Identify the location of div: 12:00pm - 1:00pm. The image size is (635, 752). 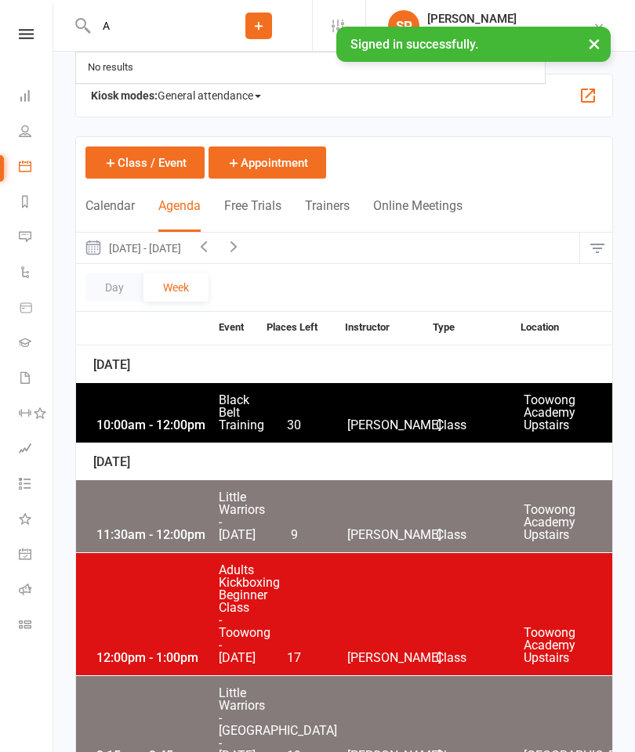
(155, 658).